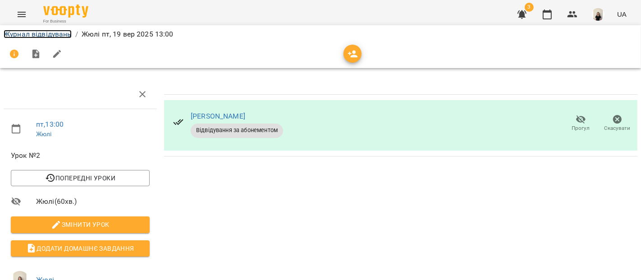  I want to click on p: Жюлі пт, 19 вер 2025 13:00, so click(128, 34).